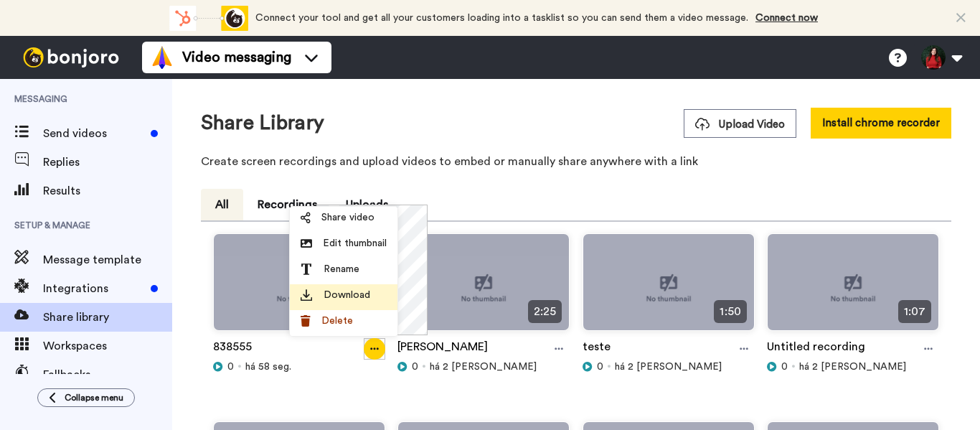  Describe the element at coordinates (740, 124) in the screenshot. I see `span: Upload Video` at that location.